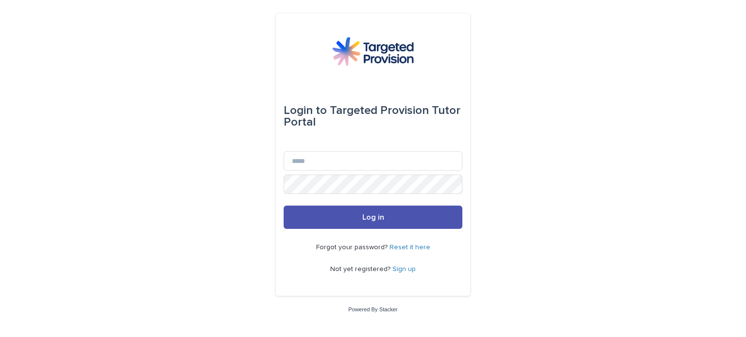 Image resolution: width=746 pixels, height=337 pixels. What do you see at coordinates (352, 248) in the screenshot?
I see `span: Forgot your password?` at bounding box center [352, 248].